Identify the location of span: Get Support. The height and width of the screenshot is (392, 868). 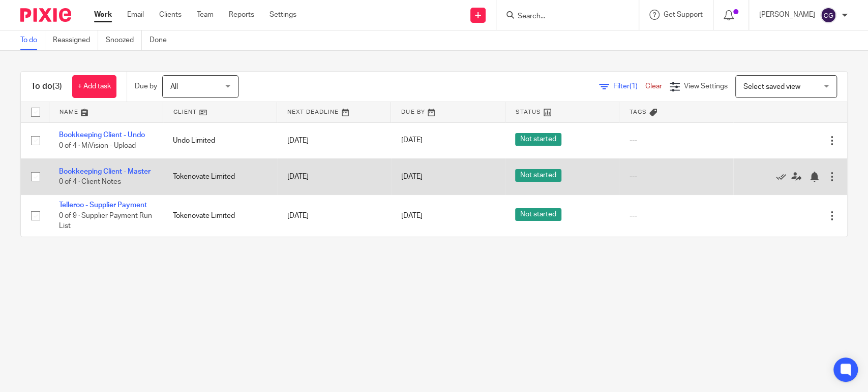
(683, 14).